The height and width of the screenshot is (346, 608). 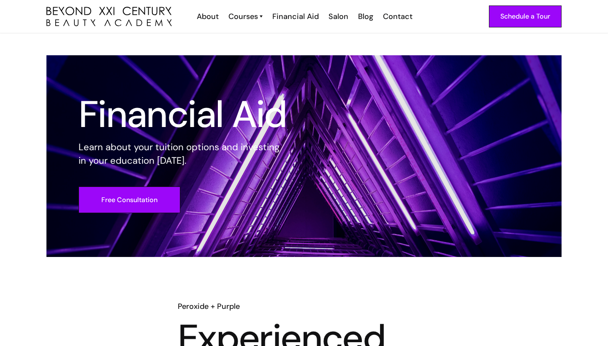 I want to click on a: Contact, so click(x=397, y=16).